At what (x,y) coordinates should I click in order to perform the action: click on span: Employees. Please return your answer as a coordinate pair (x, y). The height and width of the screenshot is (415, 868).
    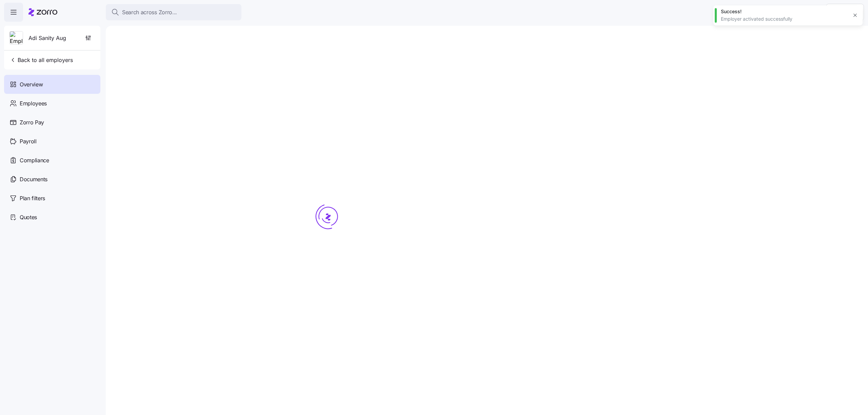
    Looking at the image, I should click on (33, 104).